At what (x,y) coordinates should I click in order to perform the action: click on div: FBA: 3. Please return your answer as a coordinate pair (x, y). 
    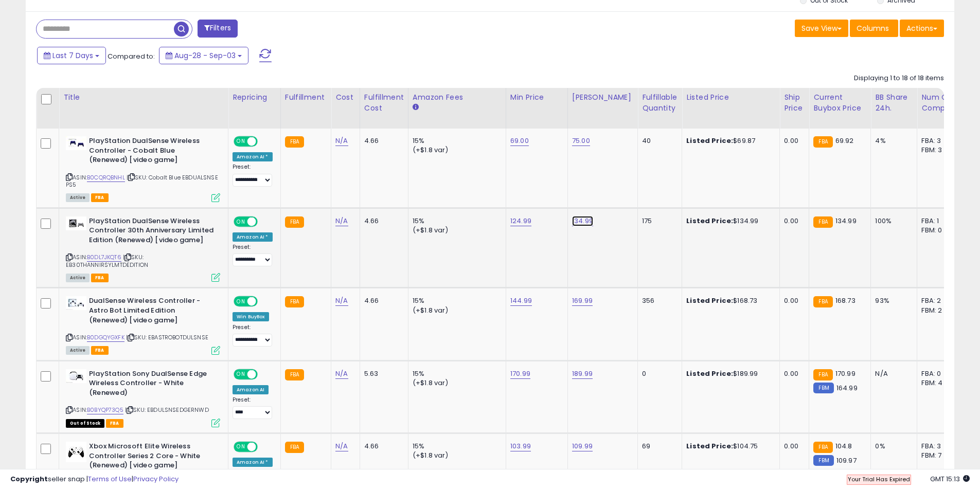
    Looking at the image, I should click on (939, 446).